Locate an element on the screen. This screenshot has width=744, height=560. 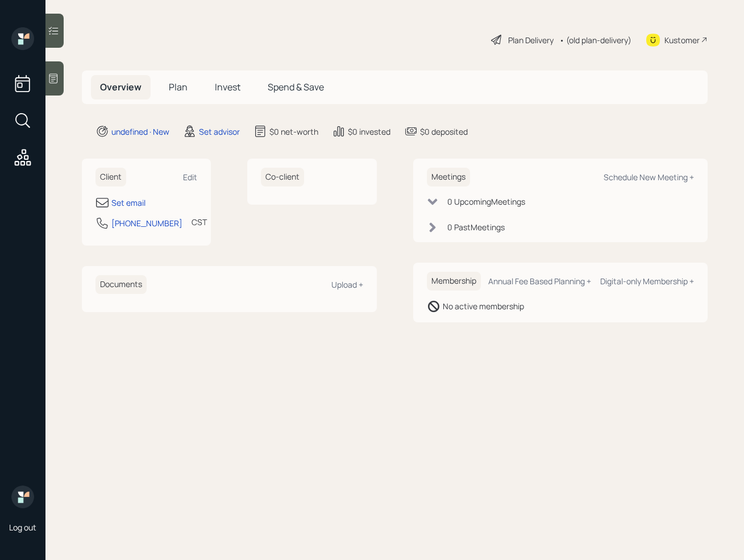
div: Upload + is located at coordinates (348, 284).